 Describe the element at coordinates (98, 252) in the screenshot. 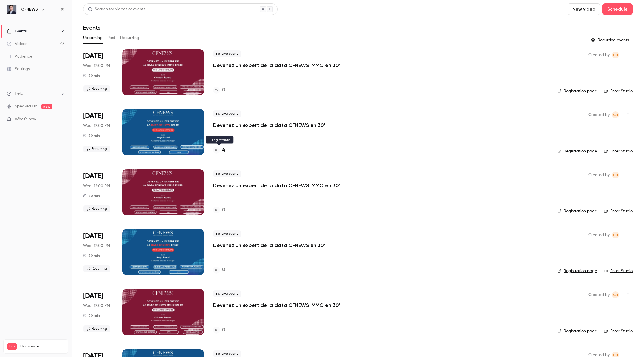

I see `div: Nov 19 Wed, 12:00 PM (Europe/Paris)` at that location.